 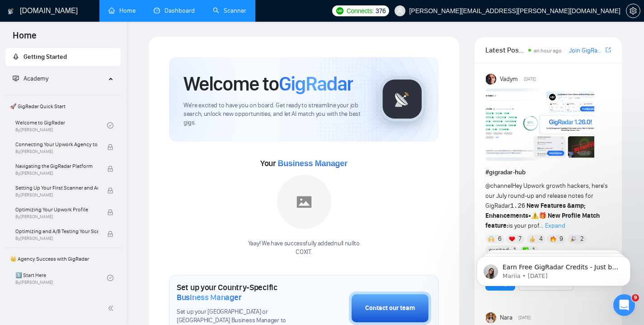 What do you see at coordinates (500, 239) in the screenshot?
I see `span: 6` at bounding box center [500, 239].